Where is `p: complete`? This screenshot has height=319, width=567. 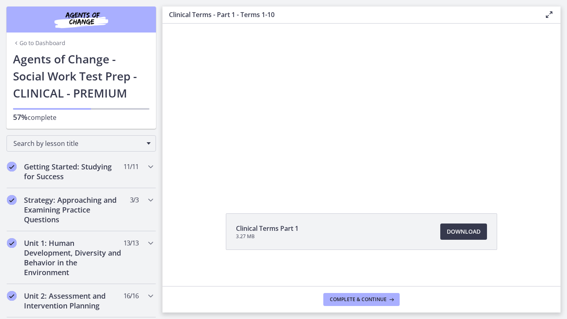 p: complete is located at coordinates (81, 117).